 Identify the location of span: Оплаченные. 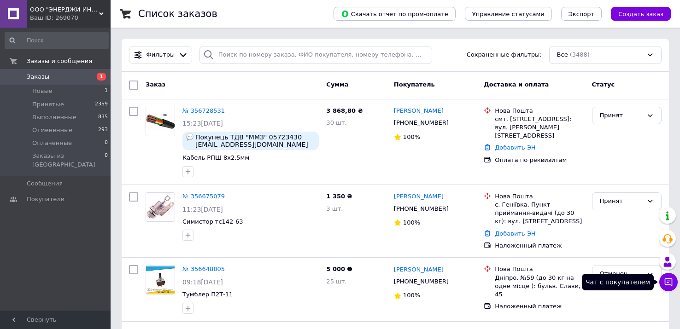
(52, 143).